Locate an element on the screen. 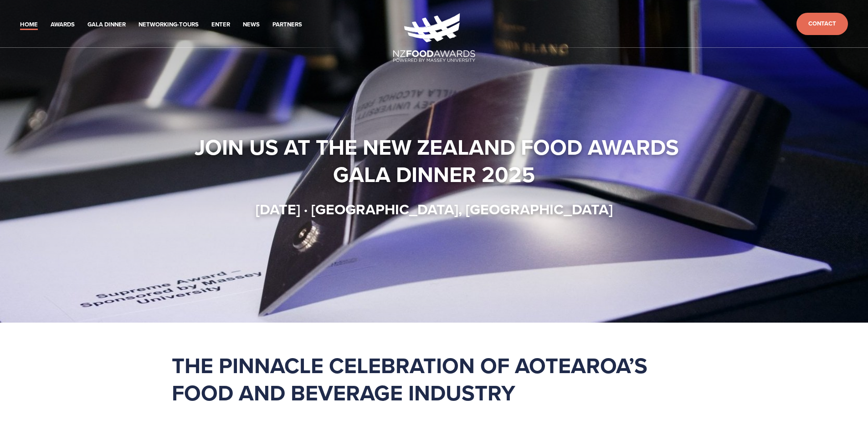 The width and height of the screenshot is (868, 430). h1: The pinnacle celebration of Aotearoa’s food and beverage industry is located at coordinates (434, 379).